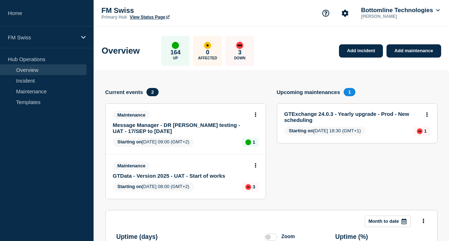 Image resolution: width=449 pixels, height=241 pixels. Describe the element at coordinates (149, 17) in the screenshot. I see `a: View Status Page` at that location.